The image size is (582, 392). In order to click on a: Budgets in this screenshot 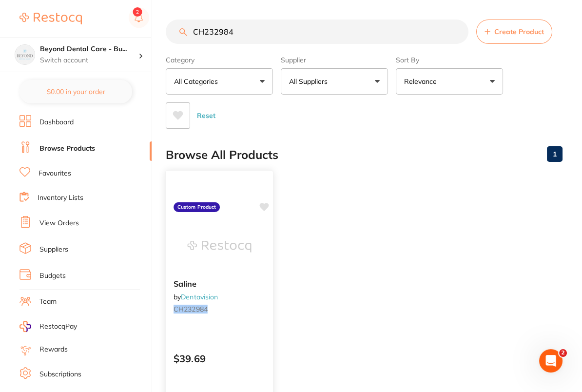, I will do `click(53, 276)`.